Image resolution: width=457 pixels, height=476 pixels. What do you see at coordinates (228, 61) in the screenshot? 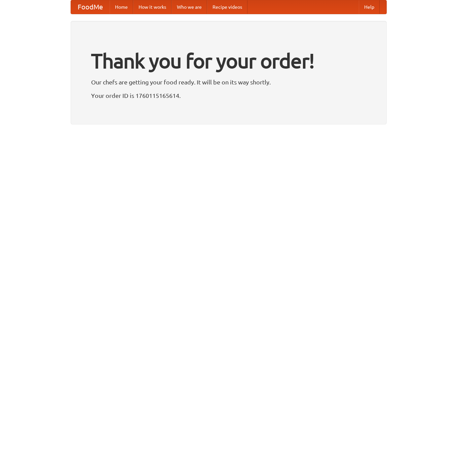
I see `h1: Thank you for your order!` at bounding box center [228, 61].